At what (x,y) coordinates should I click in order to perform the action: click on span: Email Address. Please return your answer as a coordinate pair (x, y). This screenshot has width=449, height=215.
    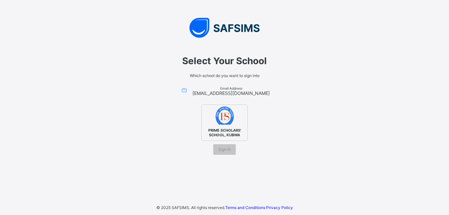
    Looking at the image, I should click on (231, 88).